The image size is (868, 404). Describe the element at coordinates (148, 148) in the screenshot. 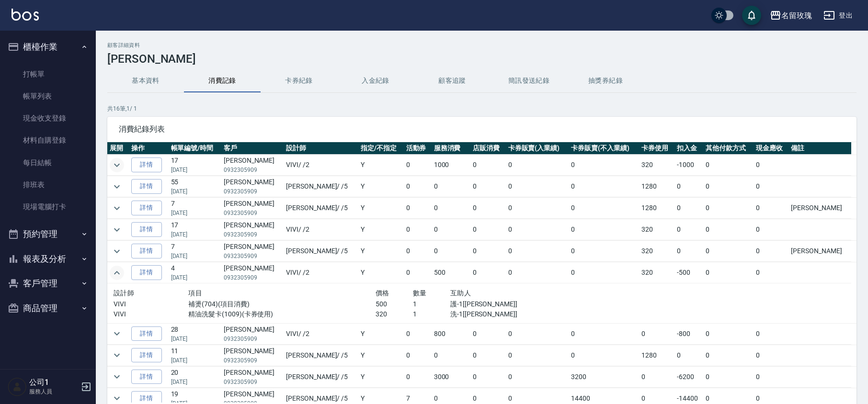

I see `th: 操作` at that location.